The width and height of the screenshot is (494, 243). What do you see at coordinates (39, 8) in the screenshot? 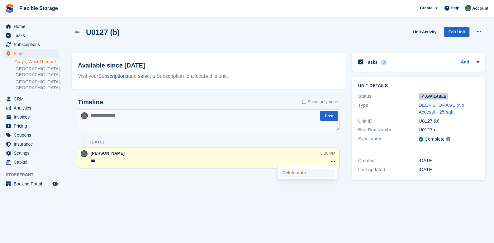
I see `a: Flexible Storage` at bounding box center [39, 8].